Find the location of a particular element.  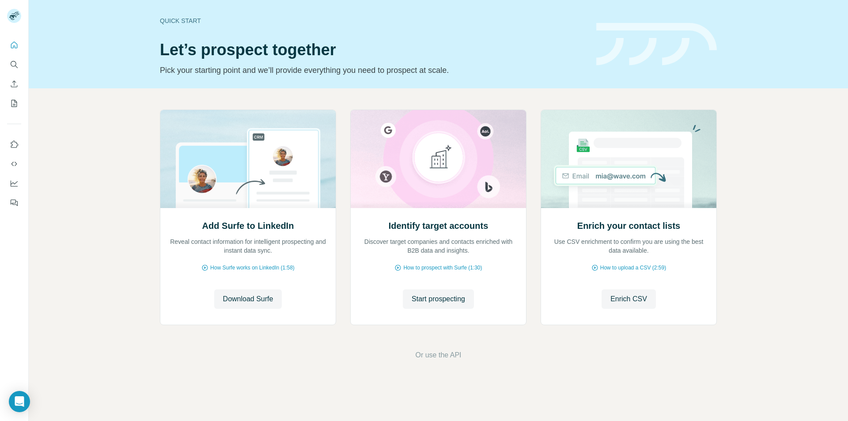

button: Feedback is located at coordinates (14, 203).